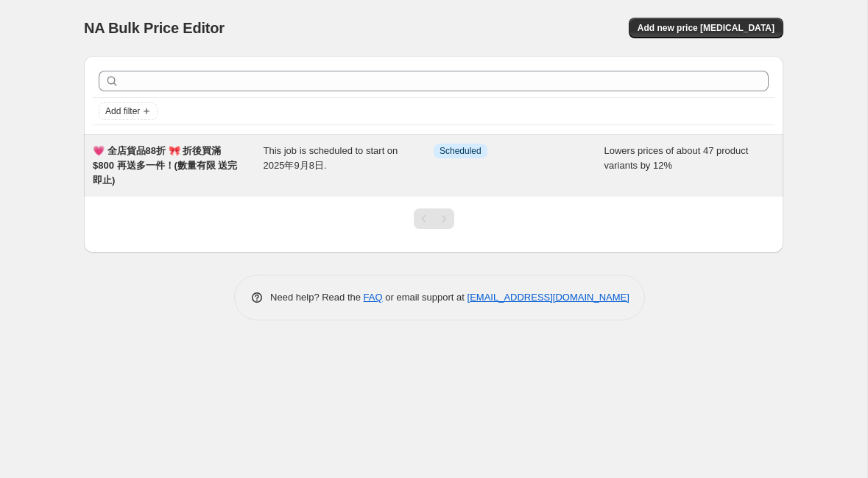 The height and width of the screenshot is (478, 868). What do you see at coordinates (460, 151) in the screenshot?
I see `span: Scheduled` at bounding box center [460, 151].